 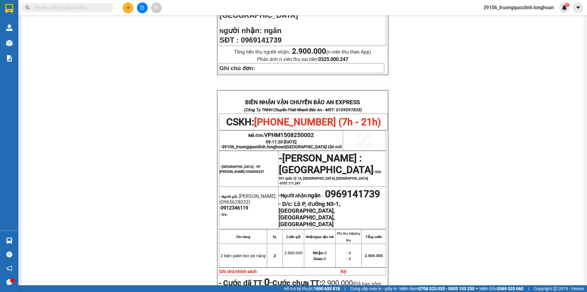 I want to click on strong: 0, so click(x=267, y=282).